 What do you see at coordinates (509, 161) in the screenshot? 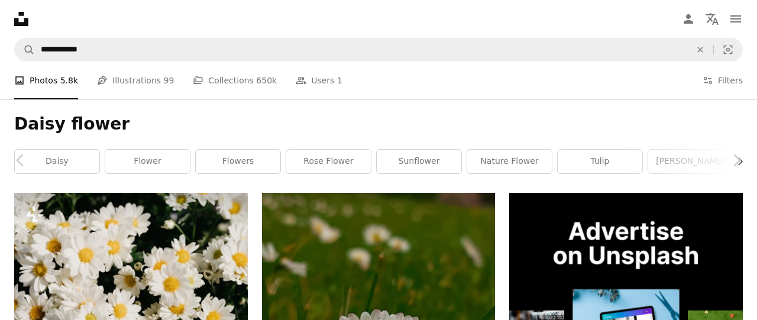
I see `a: nature flower` at bounding box center [509, 161].